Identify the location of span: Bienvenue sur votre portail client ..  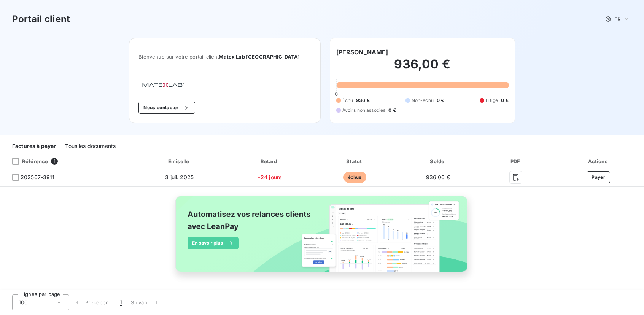
(225, 57).